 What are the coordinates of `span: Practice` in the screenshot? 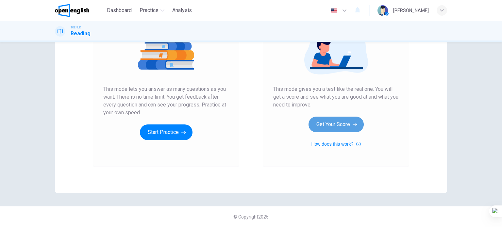 It's located at (149, 10).